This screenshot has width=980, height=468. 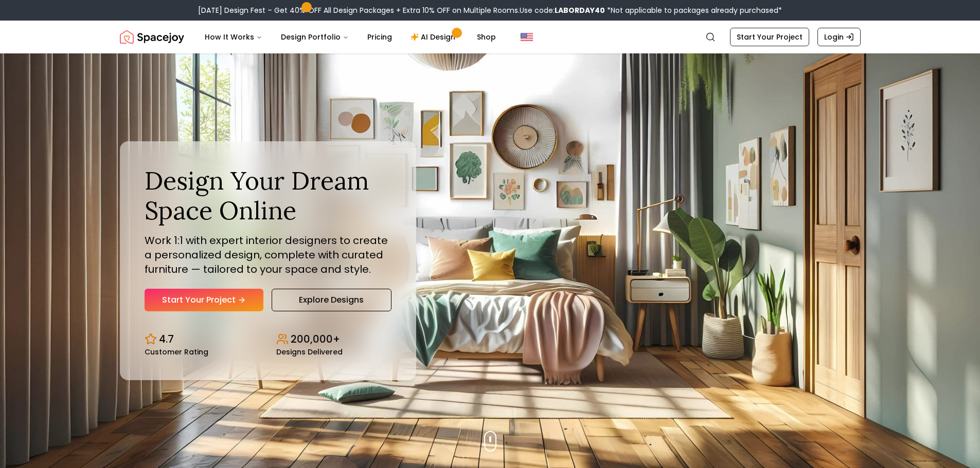 What do you see at coordinates (268, 255) in the screenshot?
I see `p: Work 1:1 with expert interior designers to create a personalized design, complete with curated fu...` at bounding box center [268, 255].